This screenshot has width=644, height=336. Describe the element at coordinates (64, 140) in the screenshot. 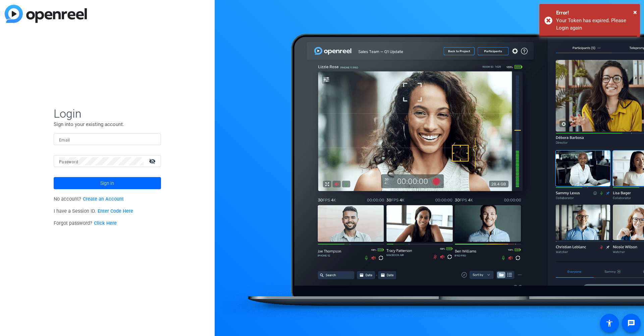

I see `mat-label: Email` at that location.